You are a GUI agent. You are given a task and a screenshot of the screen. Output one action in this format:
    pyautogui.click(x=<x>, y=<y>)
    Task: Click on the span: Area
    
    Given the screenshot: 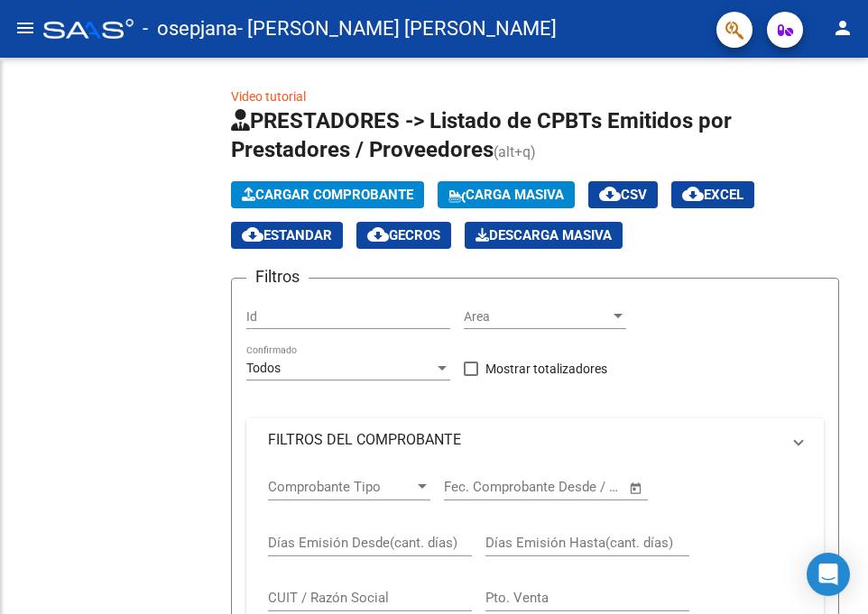 What is the action you would take?
    pyautogui.click(x=537, y=317)
    